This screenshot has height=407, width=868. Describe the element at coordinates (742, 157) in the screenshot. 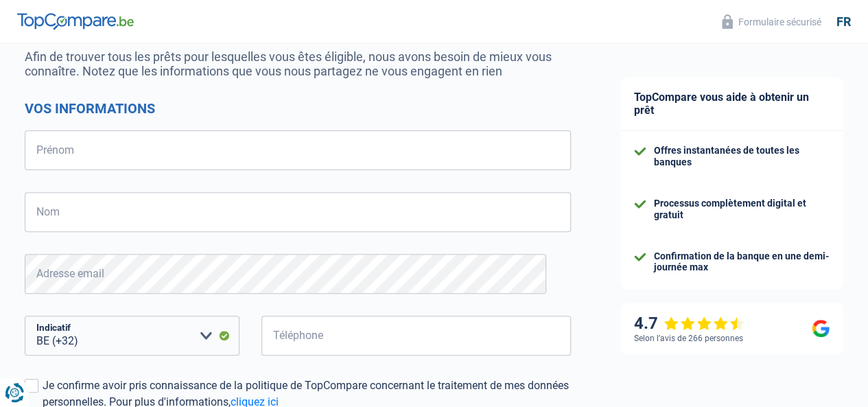

I see `div: Offres instantanées de toutes les banques` at that location.